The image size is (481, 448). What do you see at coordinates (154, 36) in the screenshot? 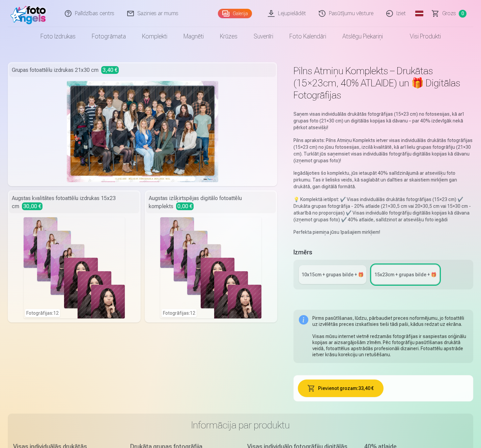
I see `a: Komplekti` at bounding box center [154, 36].